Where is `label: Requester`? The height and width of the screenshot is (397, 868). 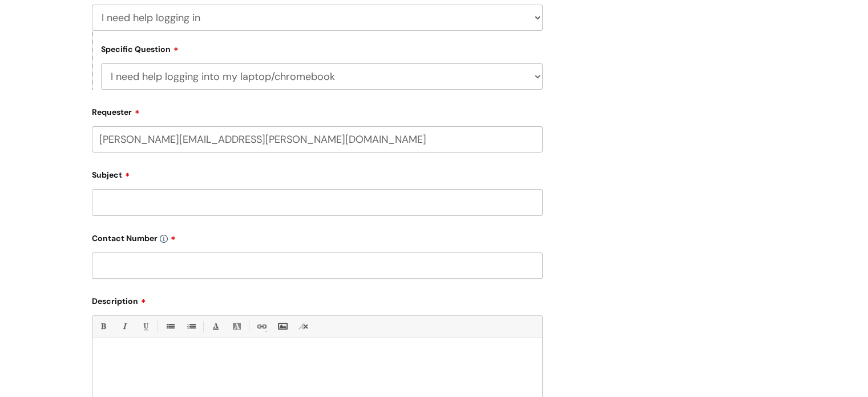 label: Requester is located at coordinates (317, 110).